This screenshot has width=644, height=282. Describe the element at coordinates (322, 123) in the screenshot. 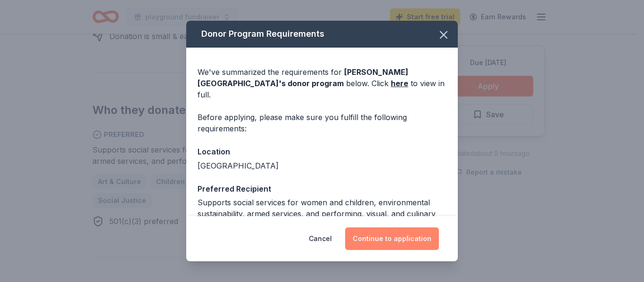

I see `div: Before applying, please make sure you fulfill the following requirements:` at that location.